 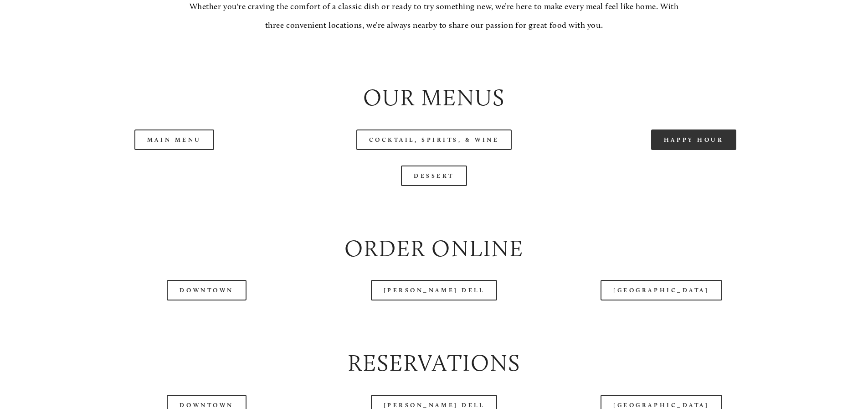 I want to click on h2: Reservations, so click(x=434, y=363).